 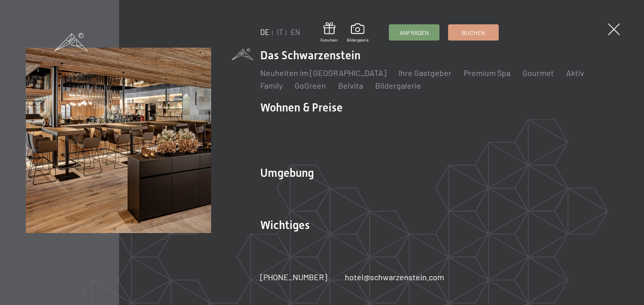 I want to click on span: Anfragen, so click(x=414, y=32).